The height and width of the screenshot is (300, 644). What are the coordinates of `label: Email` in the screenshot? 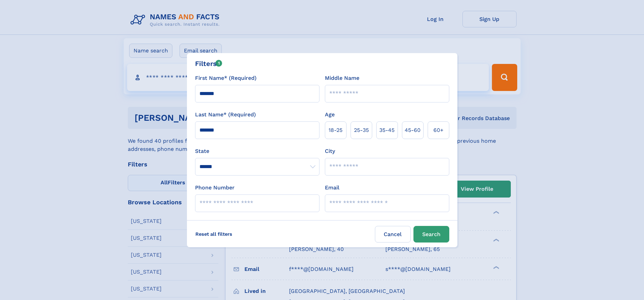 It's located at (332, 188).